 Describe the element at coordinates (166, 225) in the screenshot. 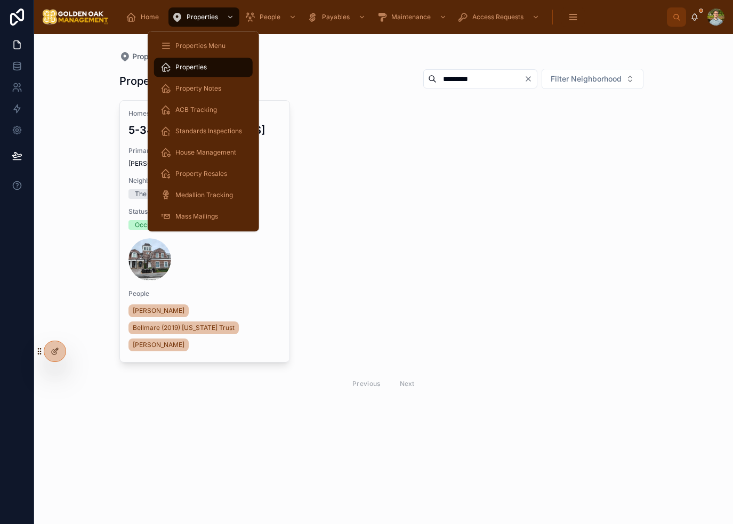

I see `div: Occupied - Seasonal` at that location.